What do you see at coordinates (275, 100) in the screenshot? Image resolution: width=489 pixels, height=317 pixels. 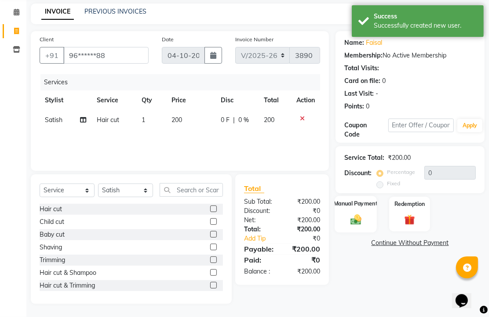 I see `th: Total` at bounding box center [275, 100].